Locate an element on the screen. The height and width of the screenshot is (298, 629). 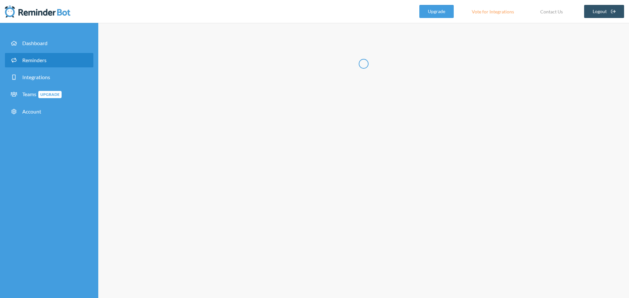
a: Account is located at coordinates (49, 112).